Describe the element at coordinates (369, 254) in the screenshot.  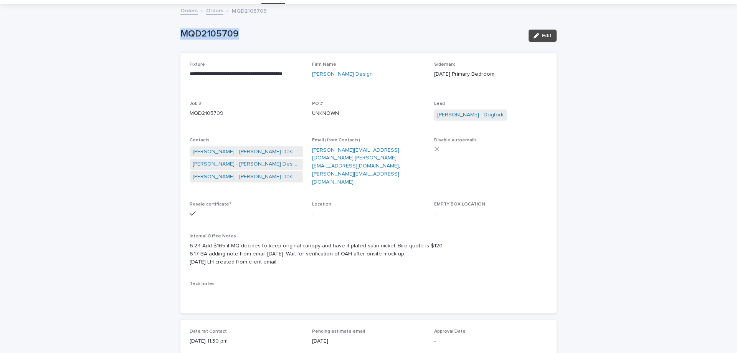
I see `p: 6.24 Add $165 if MQ decides to keep original canopy and have it plated satin nickel. Biro quote i...` at that location.